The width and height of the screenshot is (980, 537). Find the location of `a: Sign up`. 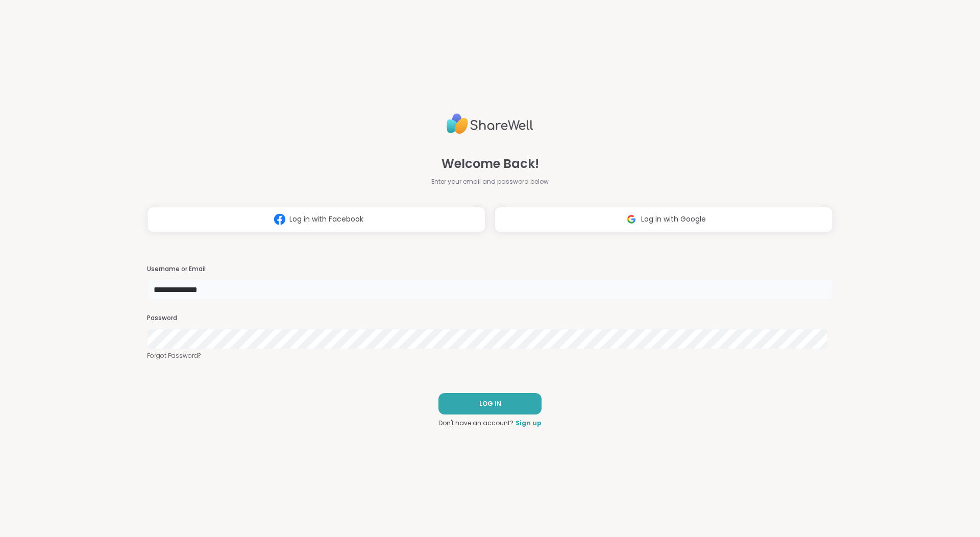

a: Sign up is located at coordinates (528, 423).